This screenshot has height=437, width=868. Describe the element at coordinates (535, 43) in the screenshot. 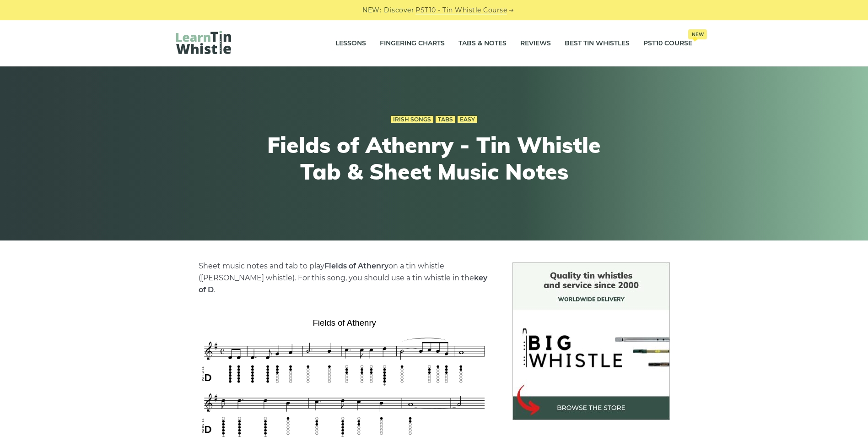

I see `a: Reviews` at that location.